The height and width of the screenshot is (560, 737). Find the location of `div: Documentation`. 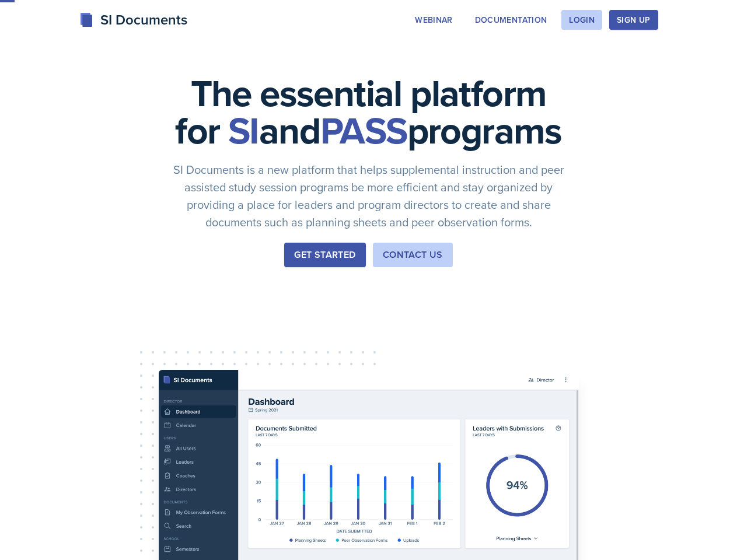

div: Documentation is located at coordinates (511, 20).